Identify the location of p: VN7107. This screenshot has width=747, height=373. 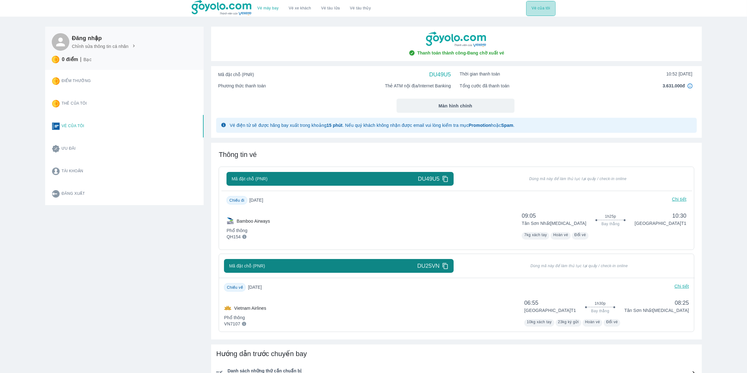
(232, 324).